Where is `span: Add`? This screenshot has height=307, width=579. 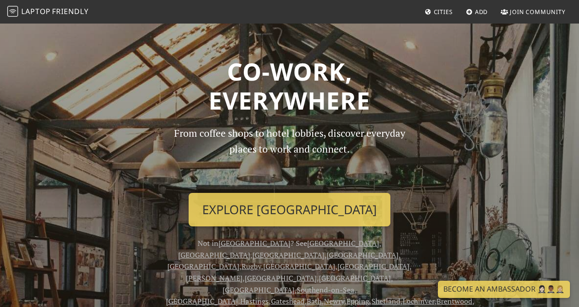 span: Add is located at coordinates (482, 12).